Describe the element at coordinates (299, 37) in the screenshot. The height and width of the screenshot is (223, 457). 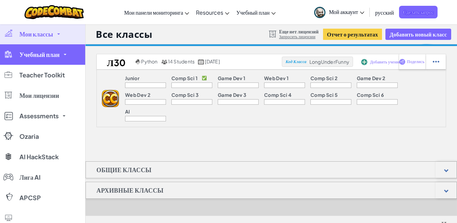
I see `a: Запросить лицензии` at that location.